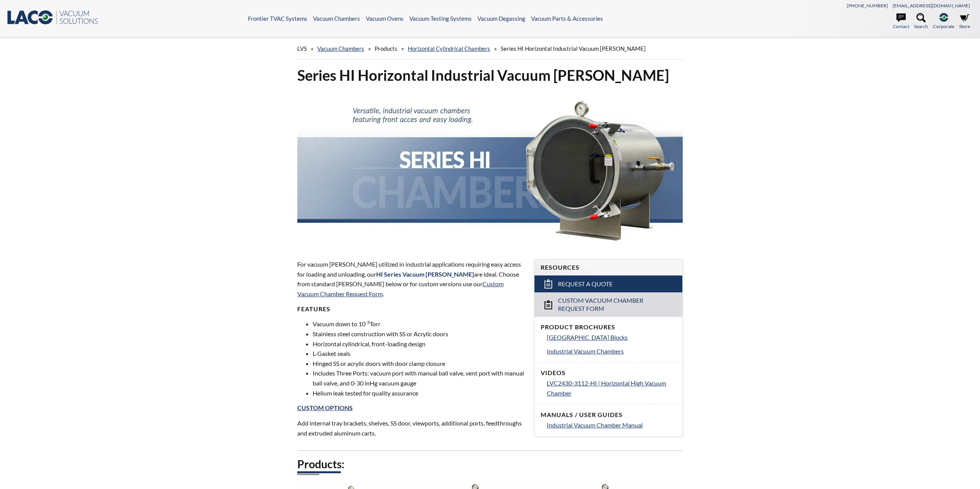 The height and width of the screenshot is (489, 980). I want to click on a: LVC2430-3112-HI | Horizontal High Vacuum Chamber, so click(611, 388).